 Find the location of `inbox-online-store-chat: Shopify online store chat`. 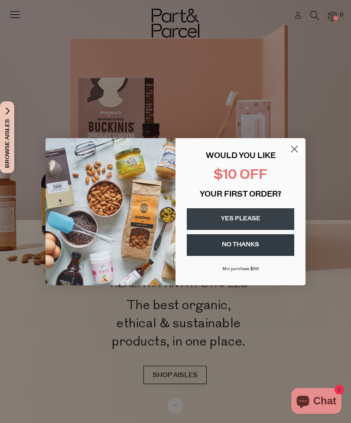

inbox-online-store-chat: Shopify online store chat is located at coordinates (316, 402).